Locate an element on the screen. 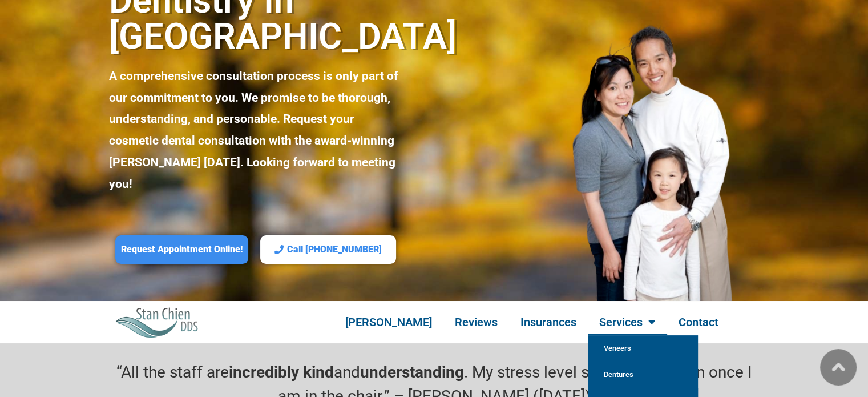 The width and height of the screenshot is (868, 397). p: A comprehensive consultation process is only part of our commitment to you. We promise to be thor... is located at coordinates (255, 130).